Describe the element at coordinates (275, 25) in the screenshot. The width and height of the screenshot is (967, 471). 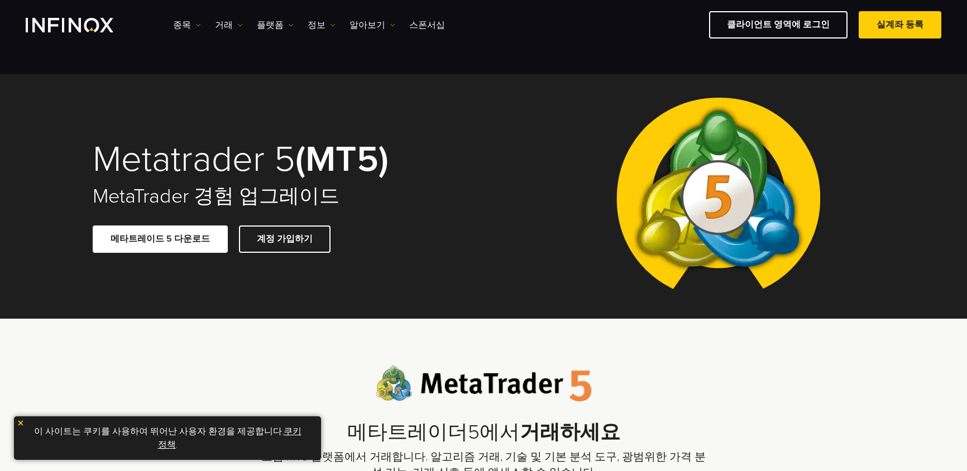
I see `a: 플랫폼` at that location.